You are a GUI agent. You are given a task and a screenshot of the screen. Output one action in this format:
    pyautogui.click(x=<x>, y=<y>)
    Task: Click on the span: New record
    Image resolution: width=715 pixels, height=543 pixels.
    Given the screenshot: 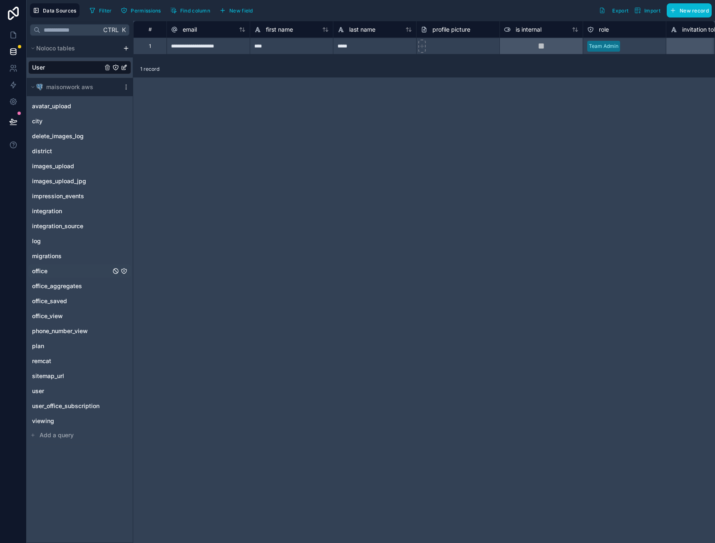 What is the action you would take?
    pyautogui.click(x=694, y=10)
    